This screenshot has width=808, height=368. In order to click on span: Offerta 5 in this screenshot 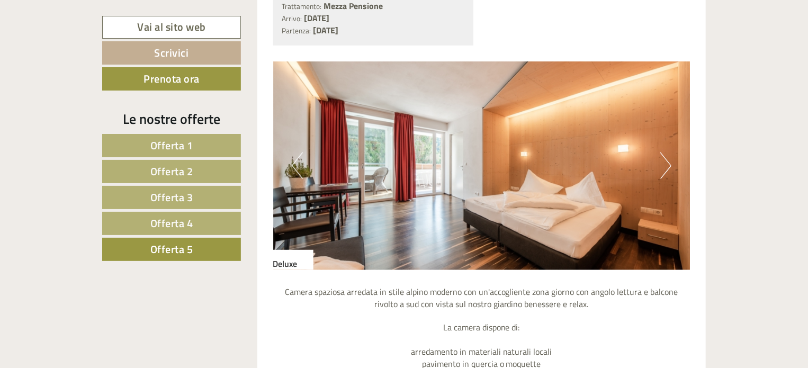, I will do `click(171, 249)`.